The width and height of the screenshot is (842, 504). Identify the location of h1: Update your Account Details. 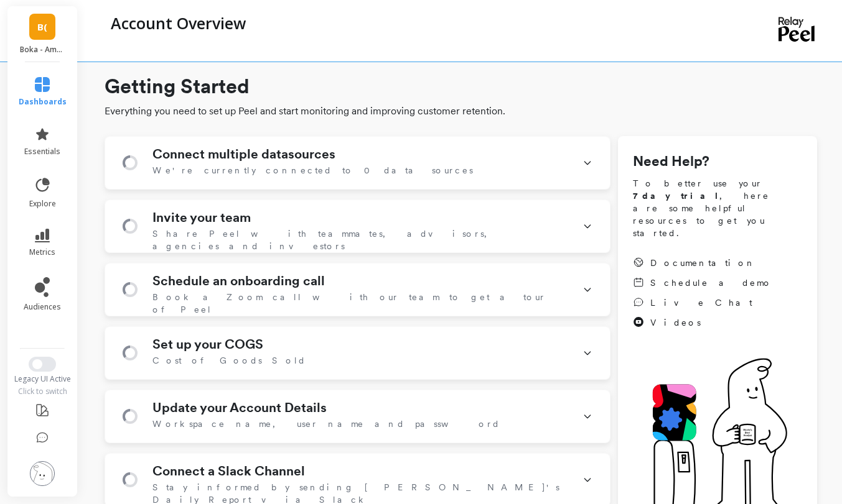
(240, 408).